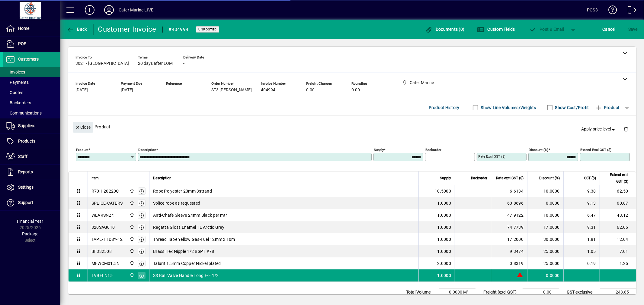 This screenshot has height=305, width=644. What do you see at coordinates (547, 29) in the screenshot?
I see `button: Post & Email` at bounding box center [547, 29].